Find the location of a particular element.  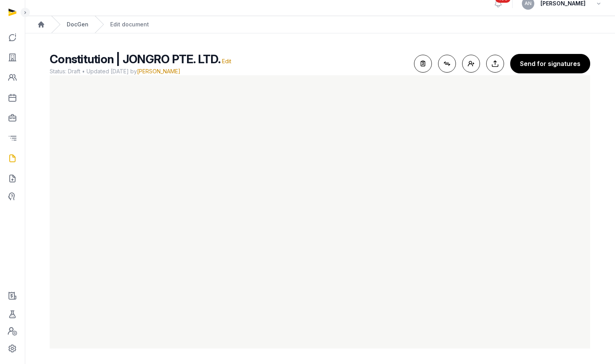

span: Constitution | JONGRO PTE. LTD. is located at coordinates (135, 59).